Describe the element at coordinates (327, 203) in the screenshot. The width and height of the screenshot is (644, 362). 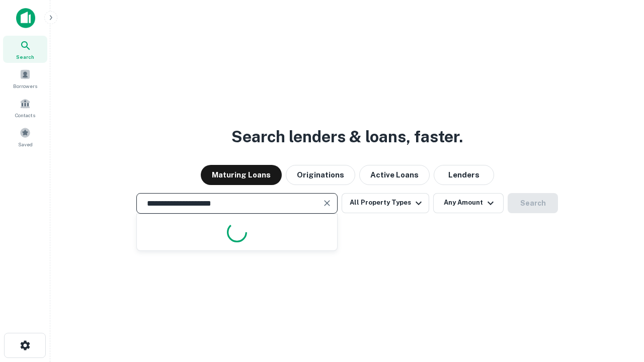
I see `button: Clear` at that location.